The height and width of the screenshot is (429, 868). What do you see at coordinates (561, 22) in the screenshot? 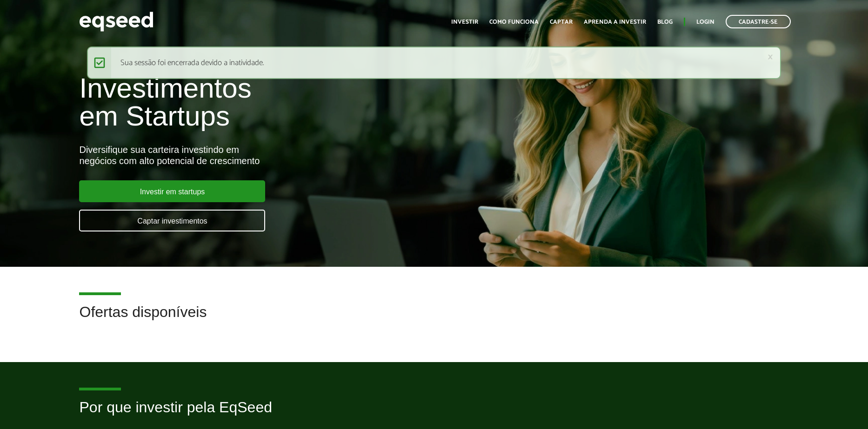
I see `a: Captar` at bounding box center [561, 22].